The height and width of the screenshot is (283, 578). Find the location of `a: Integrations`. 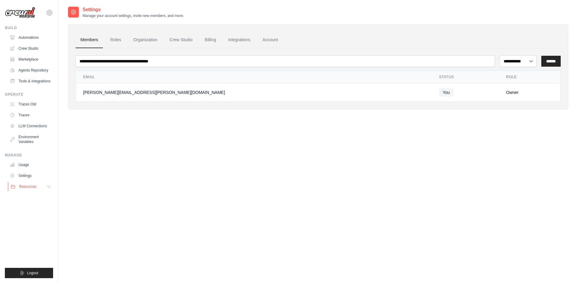

a: Integrations is located at coordinates (239, 40).